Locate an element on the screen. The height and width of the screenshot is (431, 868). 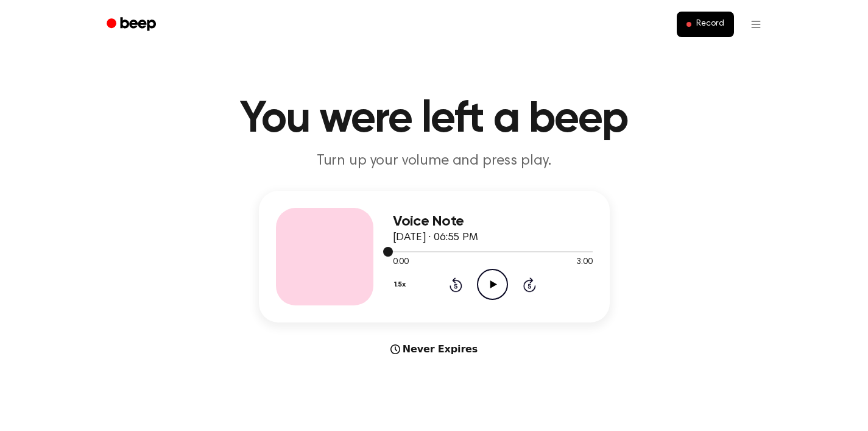
span: 0:00 is located at coordinates (401, 262).